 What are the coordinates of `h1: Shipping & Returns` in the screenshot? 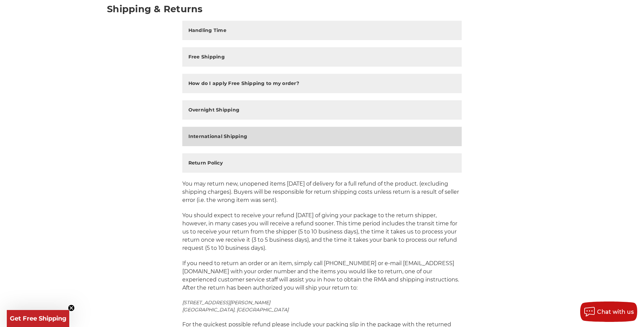 It's located at (322, 9).